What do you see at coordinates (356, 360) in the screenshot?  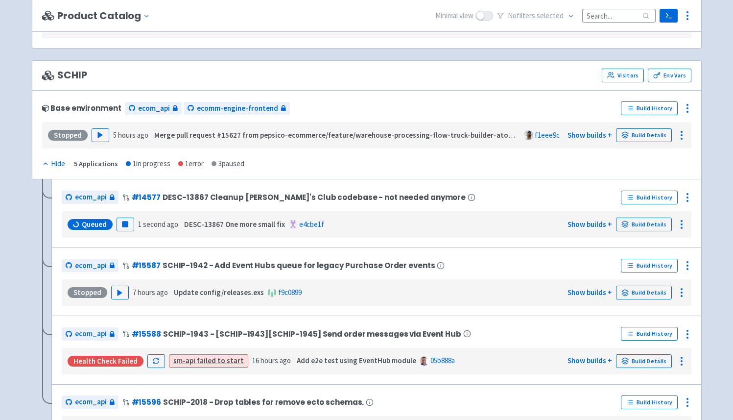 I see `strong: Add e2e test using EventHub module` at bounding box center [356, 360].